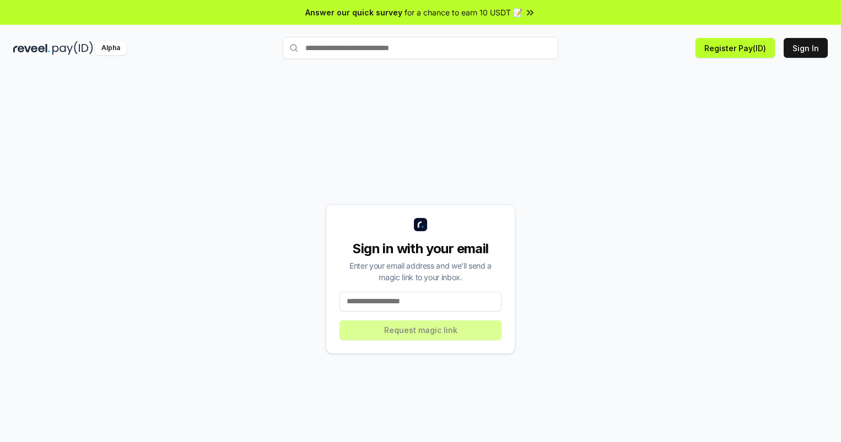  What do you see at coordinates (420, 249) in the screenshot?
I see `div: Sign in with your email` at bounding box center [420, 249].